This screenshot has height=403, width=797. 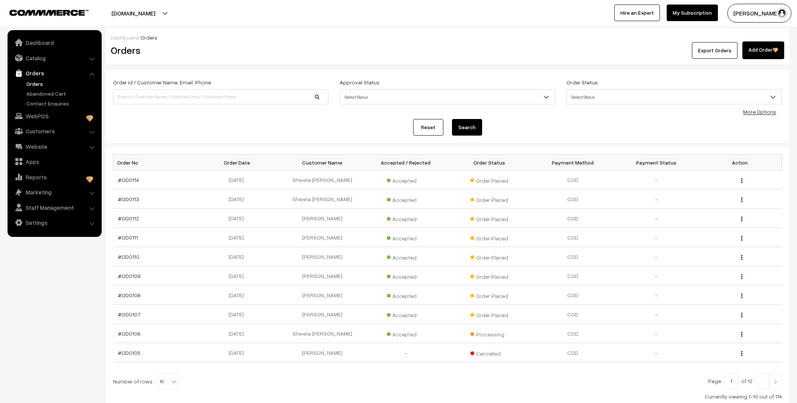 I want to click on label: Order Id / Customer Name, Email, Phone, so click(x=162, y=82).